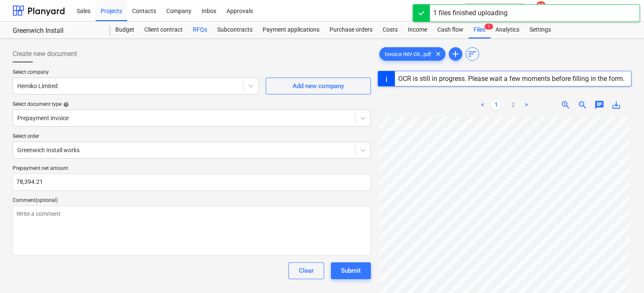 Image resolution: width=644 pixels, height=293 pixels. I want to click on div: Income, so click(417, 30).